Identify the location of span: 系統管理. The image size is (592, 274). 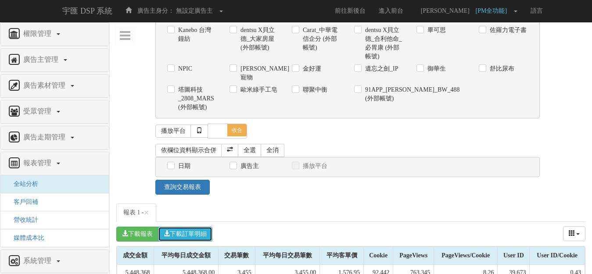
(38, 261).